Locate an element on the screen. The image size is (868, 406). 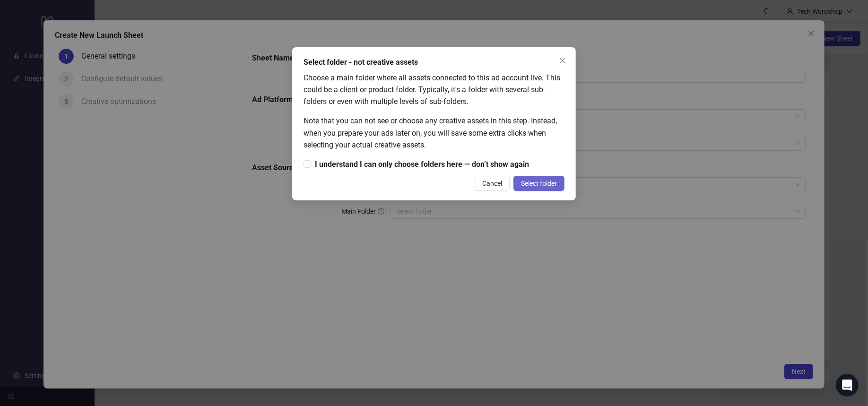
span: I understand I can only choose folders here — don’t show again is located at coordinates (421, 164).